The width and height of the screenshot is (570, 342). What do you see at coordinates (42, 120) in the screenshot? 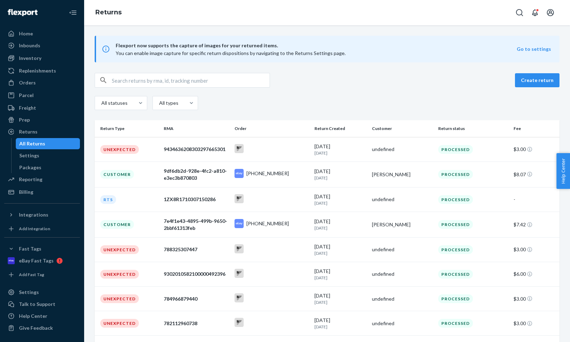
I see `a: Prep` at bounding box center [42, 120].